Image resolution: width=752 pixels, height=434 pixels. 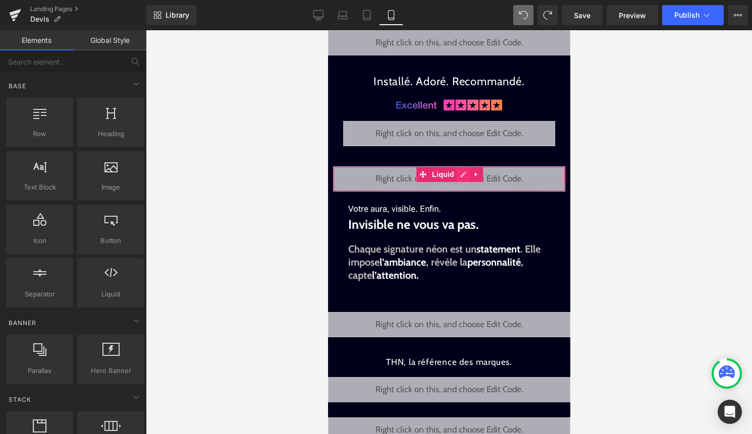 What do you see at coordinates (111, 241) in the screenshot?
I see `span: Button` at bounding box center [111, 241].